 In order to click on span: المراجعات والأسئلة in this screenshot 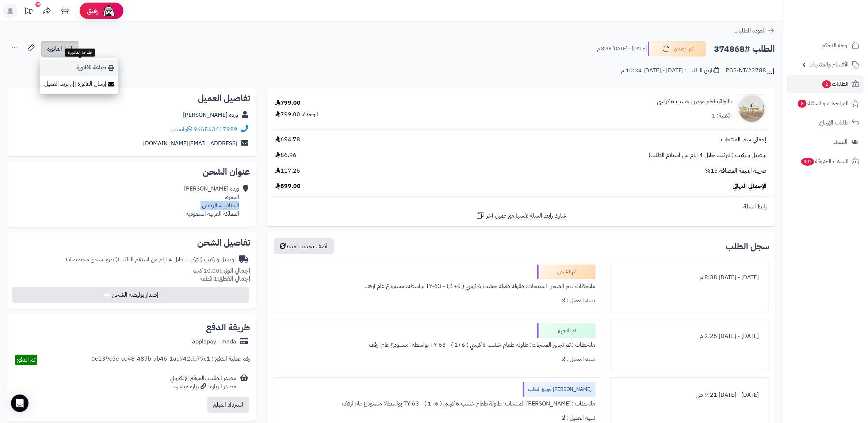, I will do `click(823, 103)`.